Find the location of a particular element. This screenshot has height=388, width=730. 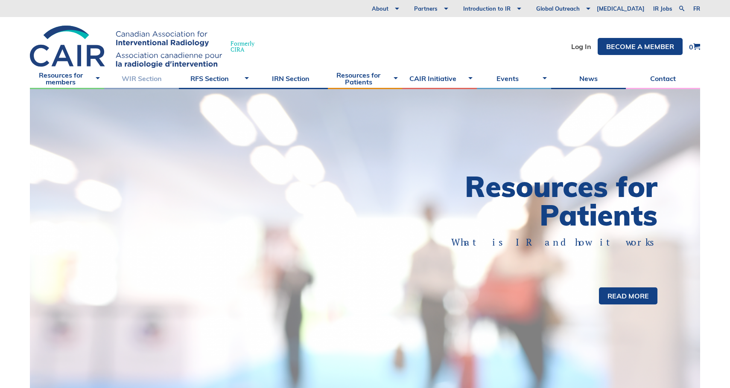

a: RFS Section is located at coordinates (216, 79).